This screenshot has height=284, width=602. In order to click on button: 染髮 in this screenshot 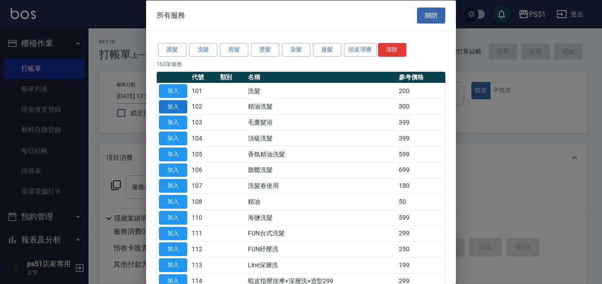, I will do `click(296, 50)`.